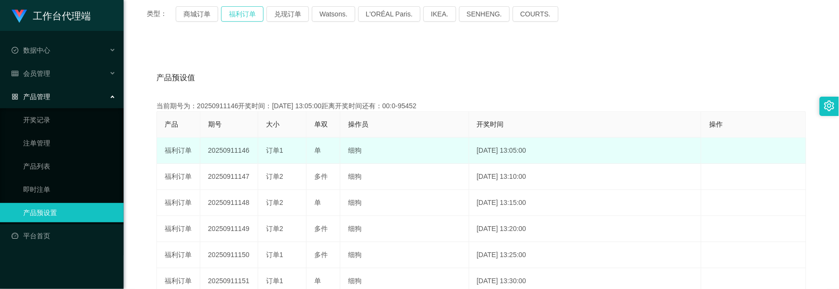  I want to click on button: 福利订单, so click(242, 14).